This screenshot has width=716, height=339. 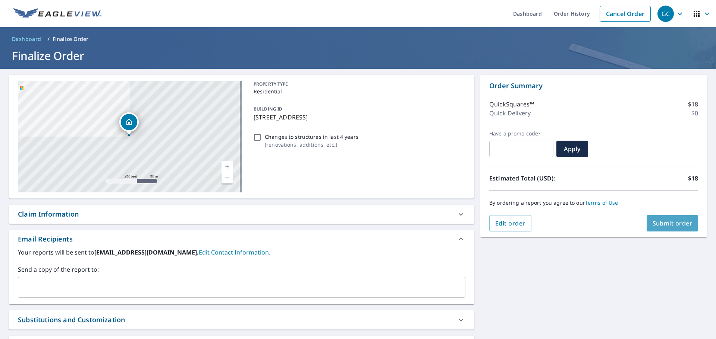 What do you see at coordinates (234, 253) in the screenshot?
I see `a: EditContactInfo` at bounding box center [234, 253].